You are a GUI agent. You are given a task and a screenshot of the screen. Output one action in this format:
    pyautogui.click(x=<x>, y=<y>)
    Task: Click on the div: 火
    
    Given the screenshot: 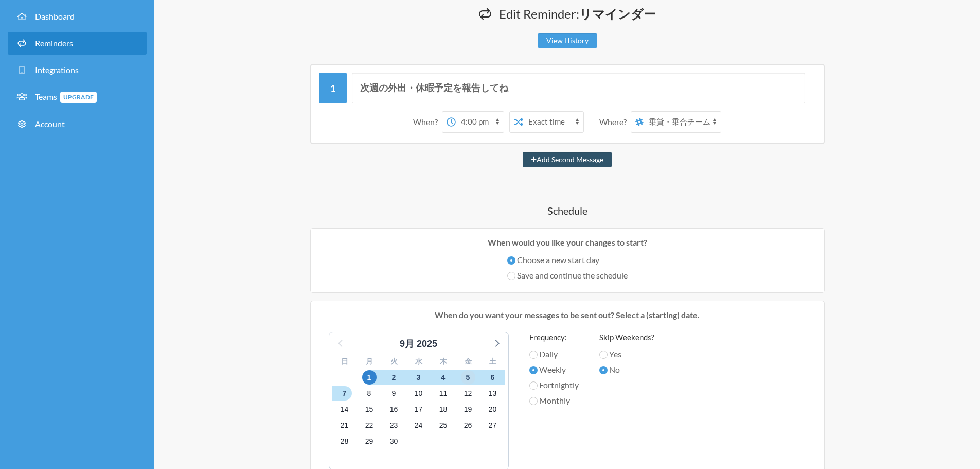 What is the action you would take?
    pyautogui.click(x=394, y=361)
    